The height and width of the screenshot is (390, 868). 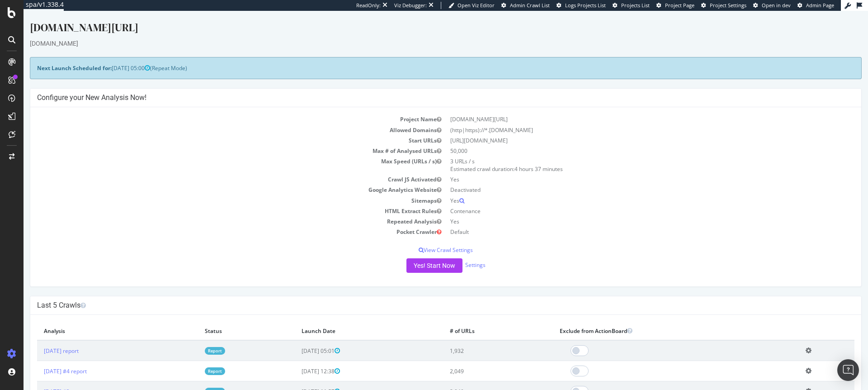 I want to click on a: Project Settings, so click(x=724, y=6).